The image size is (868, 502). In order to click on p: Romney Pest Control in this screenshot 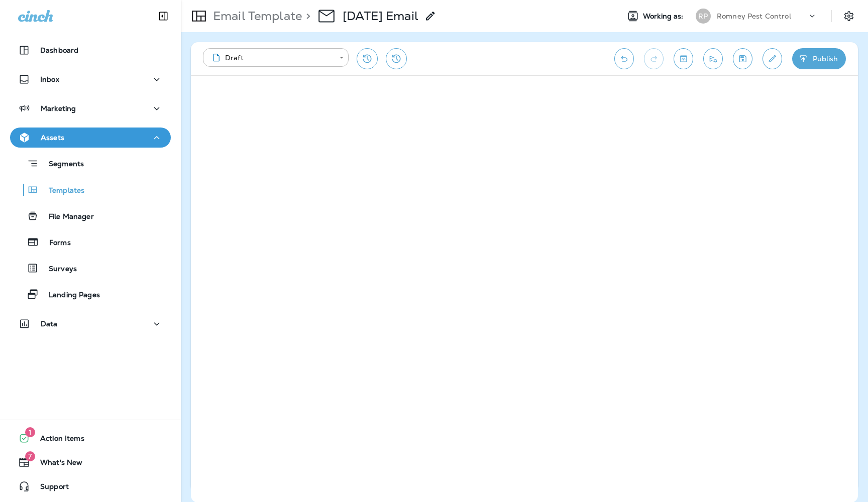, I will do `click(754, 16)`.